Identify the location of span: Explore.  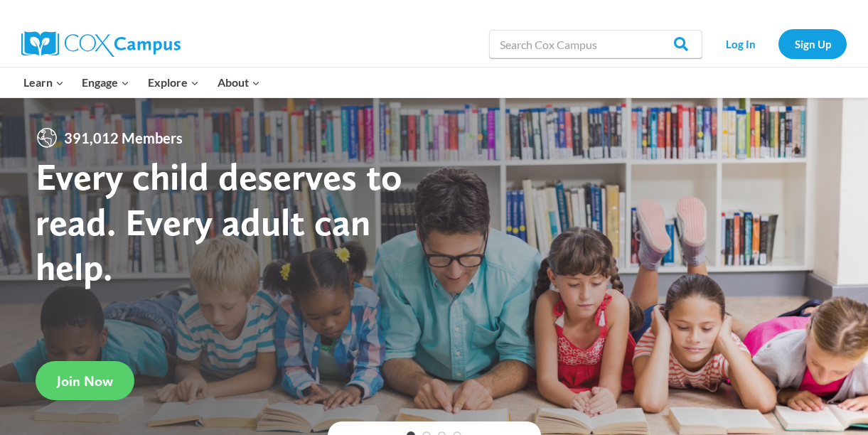
(173, 83).